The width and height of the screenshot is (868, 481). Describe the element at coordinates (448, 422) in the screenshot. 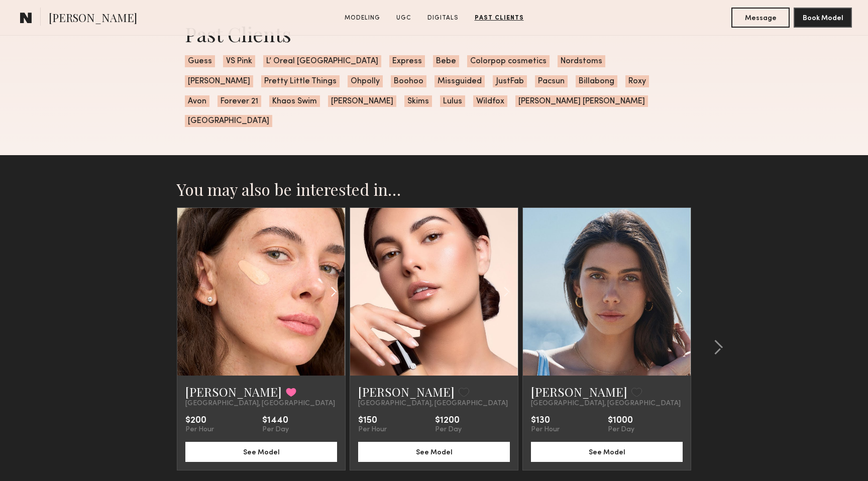

I see `div: $1200` at that location.